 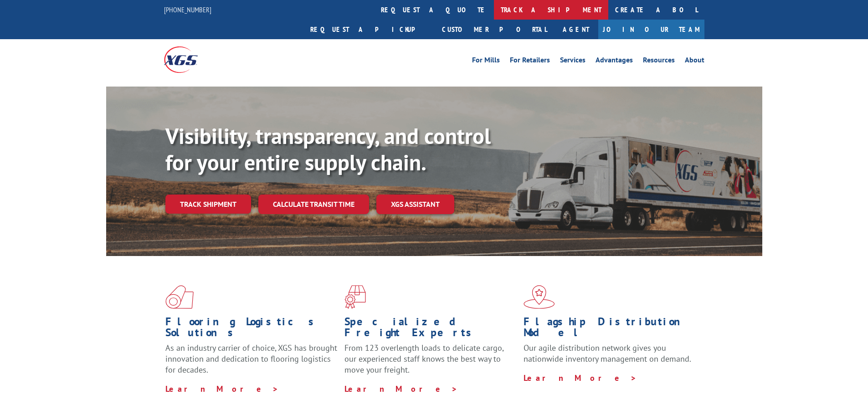 I want to click on a: Customer Portal, so click(x=494, y=29).